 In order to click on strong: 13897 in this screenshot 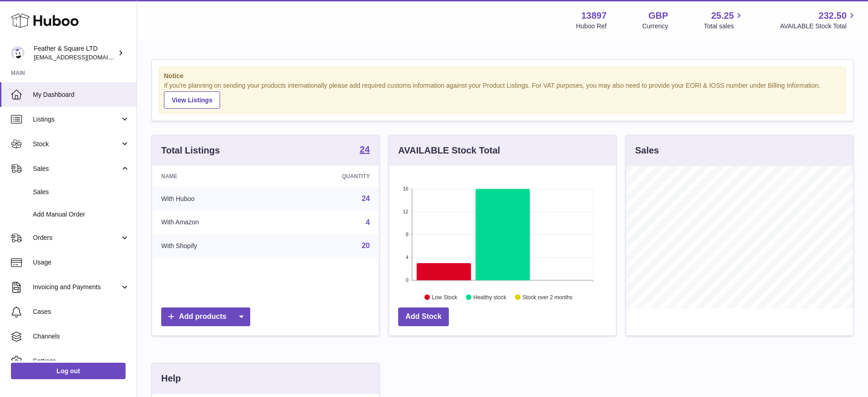, I will do `click(594, 16)`.